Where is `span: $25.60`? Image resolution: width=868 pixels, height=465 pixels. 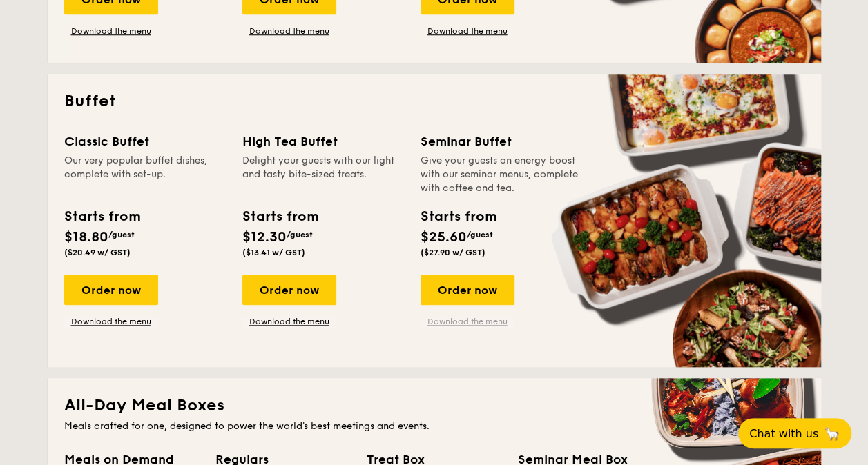
span: $25.60 is located at coordinates (444, 237).